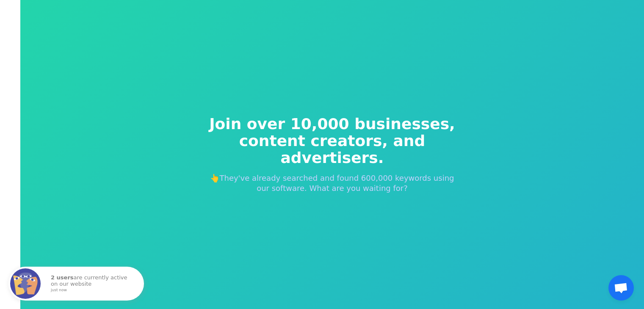  What do you see at coordinates (93, 283) in the screenshot?
I see `p: are currently active on our website` at bounding box center [93, 283].